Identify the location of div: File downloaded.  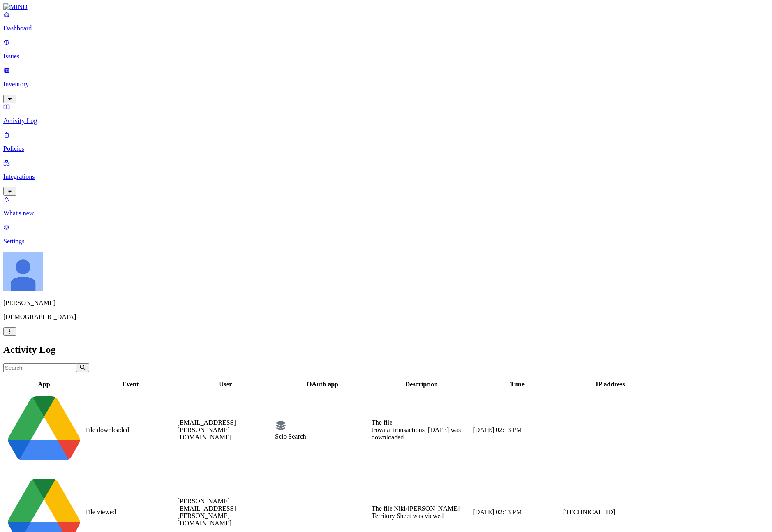
(130, 430).